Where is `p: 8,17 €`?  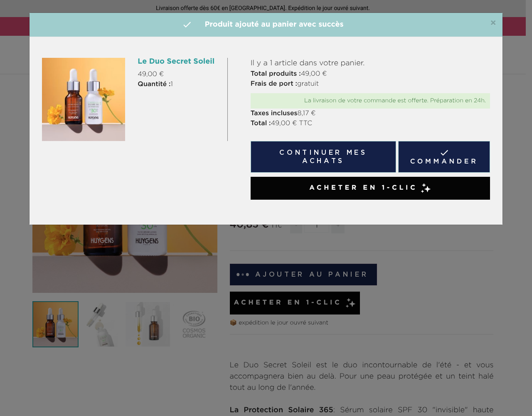
p: 8,17 € is located at coordinates (370, 114).